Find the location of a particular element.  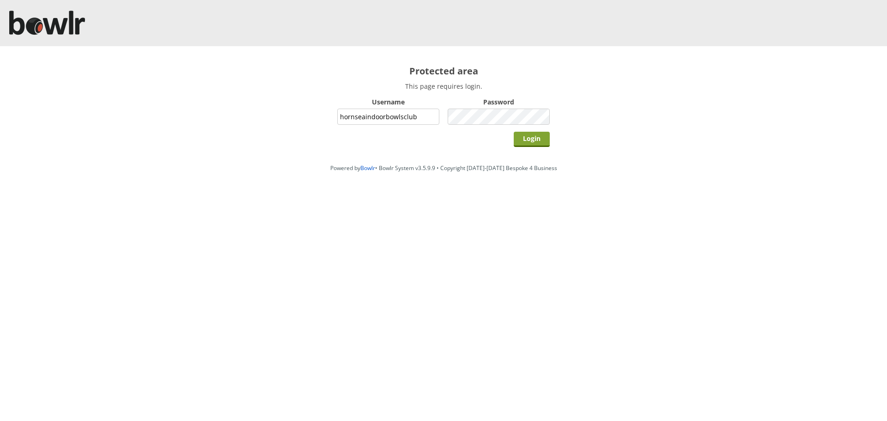

input: Login is located at coordinates (532, 139).